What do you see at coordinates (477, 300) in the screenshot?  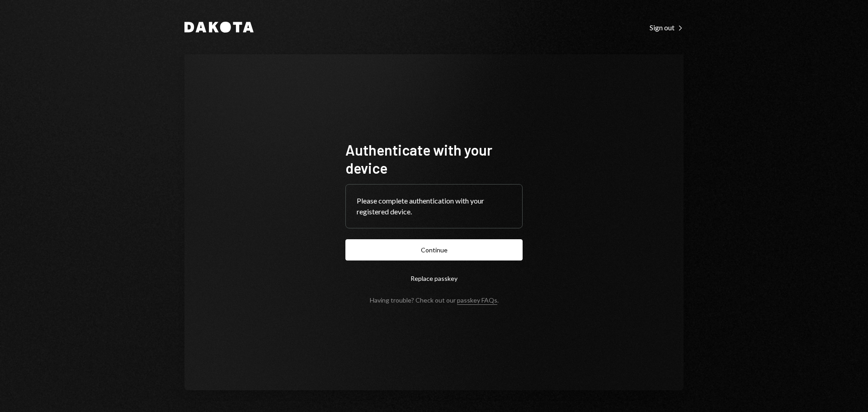 I see `a: passkey FAQs` at bounding box center [477, 300].